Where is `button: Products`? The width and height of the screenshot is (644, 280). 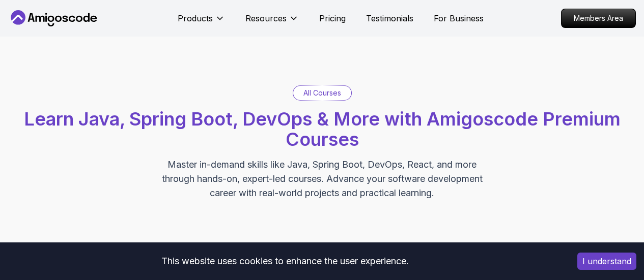 button: Products is located at coordinates (201, 22).